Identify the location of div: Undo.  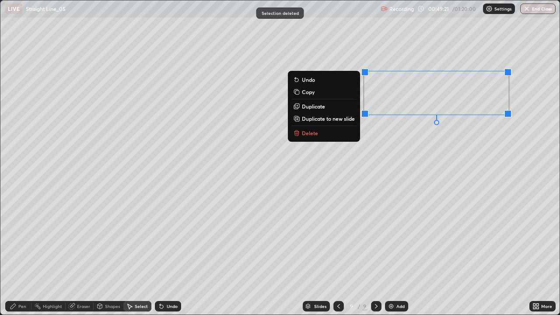
(172, 306).